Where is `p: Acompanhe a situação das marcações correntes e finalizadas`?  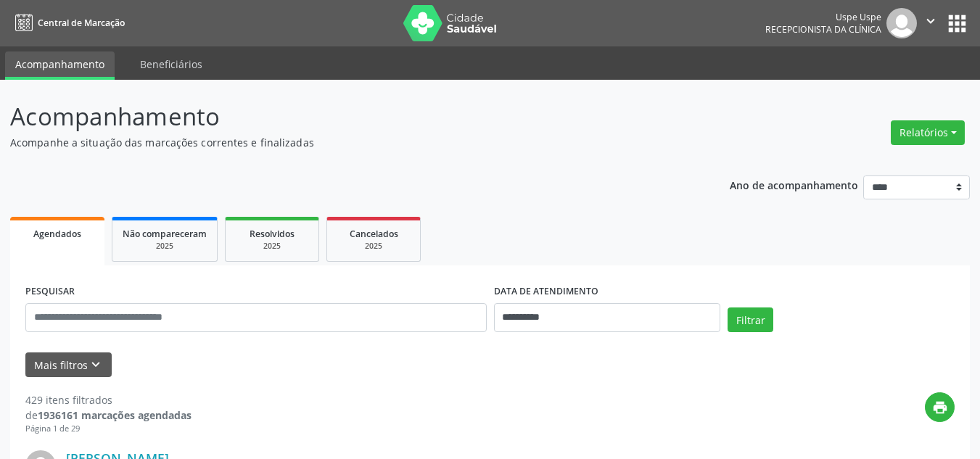 p: Acompanhe a situação das marcações correntes e finalizadas is located at coordinates (346, 142).